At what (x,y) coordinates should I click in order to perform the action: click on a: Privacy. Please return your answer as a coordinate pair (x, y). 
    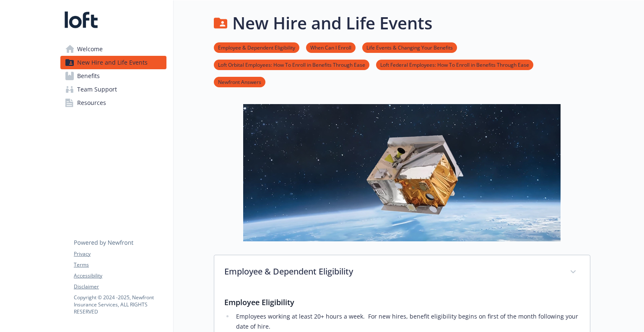
    Looking at the image, I should click on (120, 254).